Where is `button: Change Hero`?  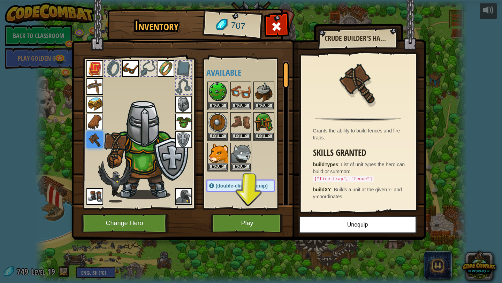 button: Change Hero is located at coordinates (125, 223).